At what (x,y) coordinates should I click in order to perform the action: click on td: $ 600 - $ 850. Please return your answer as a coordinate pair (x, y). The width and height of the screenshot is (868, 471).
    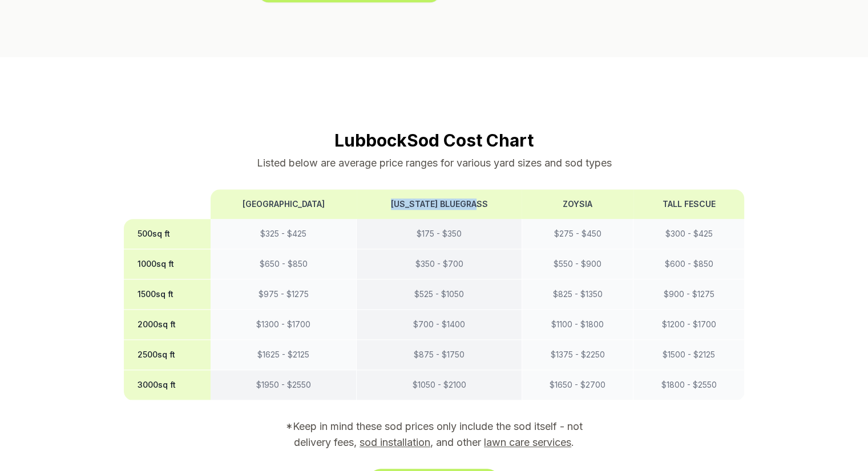
    Looking at the image, I should click on (689, 264).